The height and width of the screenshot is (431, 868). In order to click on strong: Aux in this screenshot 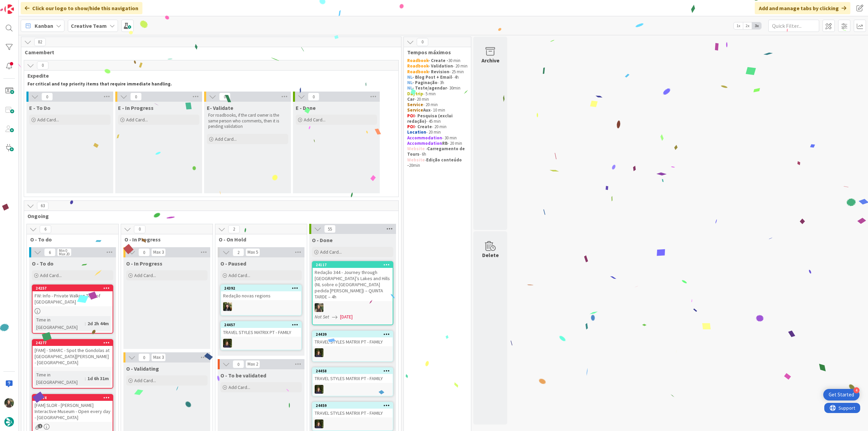, I will do `click(427, 109)`.